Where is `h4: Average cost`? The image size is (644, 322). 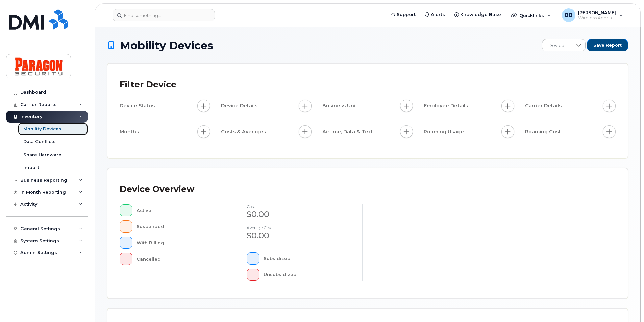
h4: Average cost is located at coordinates (299, 227).